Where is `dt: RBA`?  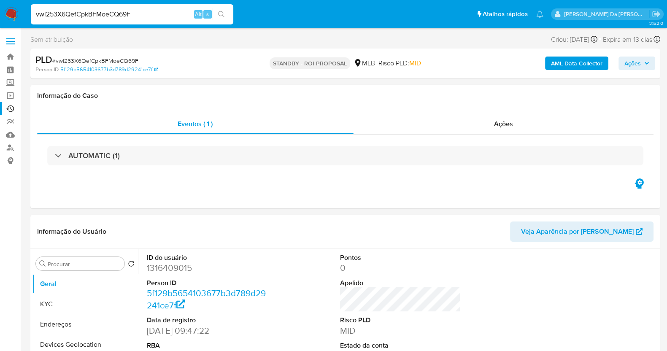 dt: RBA is located at coordinates (207, 345).